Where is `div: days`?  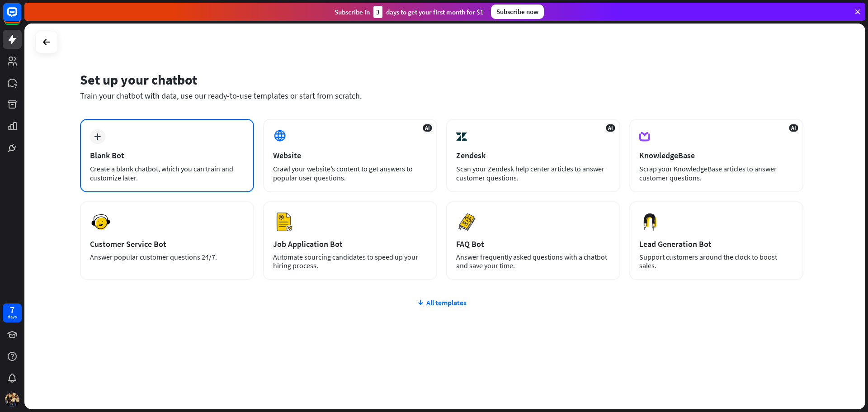
div: days is located at coordinates (13, 317).